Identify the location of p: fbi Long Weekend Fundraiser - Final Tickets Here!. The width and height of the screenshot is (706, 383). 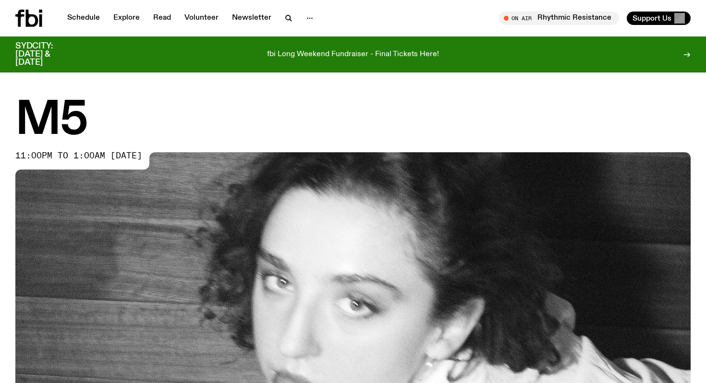
(353, 55).